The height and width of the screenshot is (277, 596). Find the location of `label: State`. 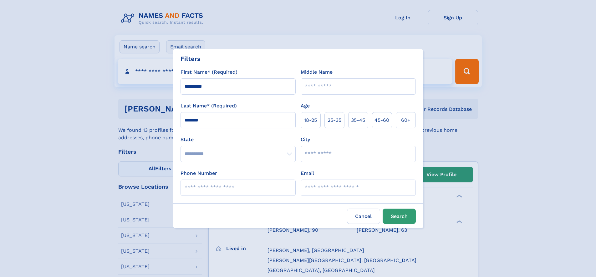

label: State is located at coordinates (238, 140).